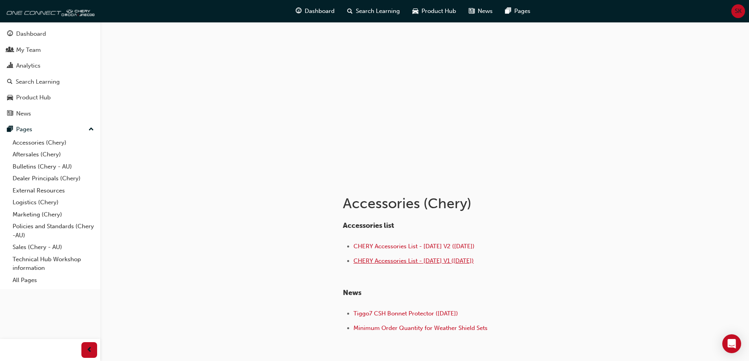 The width and height of the screenshot is (749, 361). I want to click on div: Open Intercom Messenger, so click(731, 344).